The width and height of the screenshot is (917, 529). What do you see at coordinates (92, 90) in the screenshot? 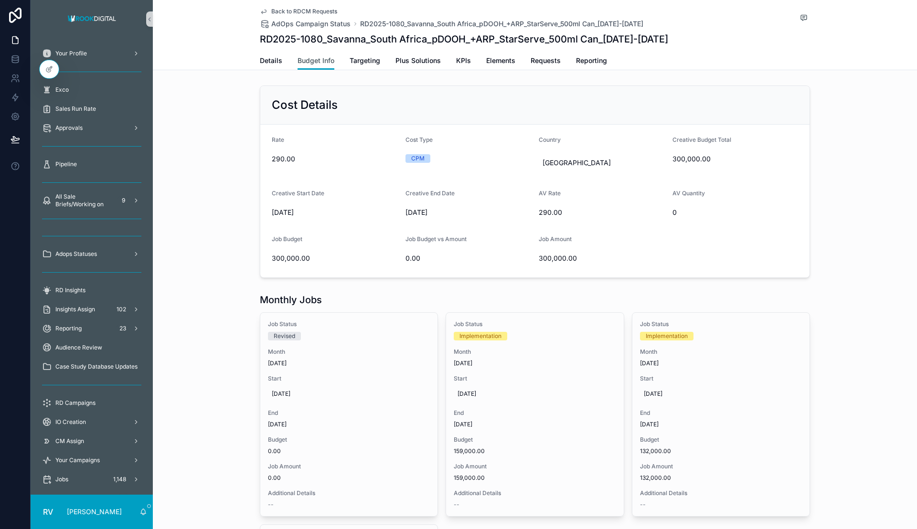
I see `a: Exco` at bounding box center [92, 90].